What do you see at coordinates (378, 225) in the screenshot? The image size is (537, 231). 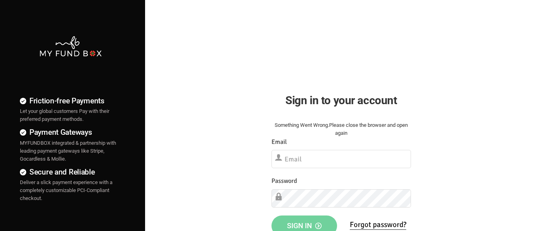 I see `a: Forgot password?` at bounding box center [378, 225].